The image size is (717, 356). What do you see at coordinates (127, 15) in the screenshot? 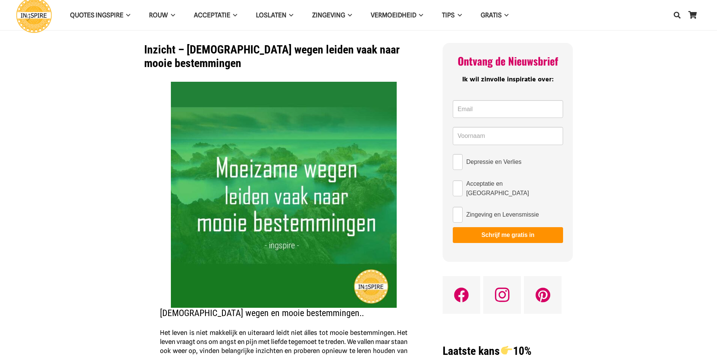
I see `span: QUOTES INGSPIRE Menu` at bounding box center [127, 15].